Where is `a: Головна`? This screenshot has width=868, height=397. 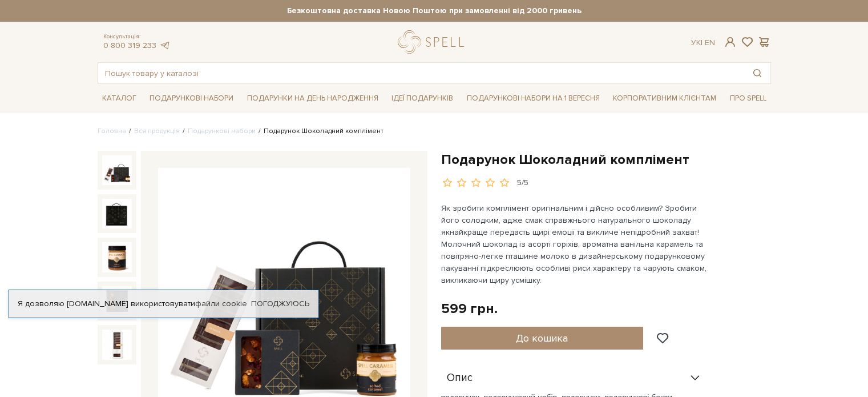
a: Головна is located at coordinates (112, 131).